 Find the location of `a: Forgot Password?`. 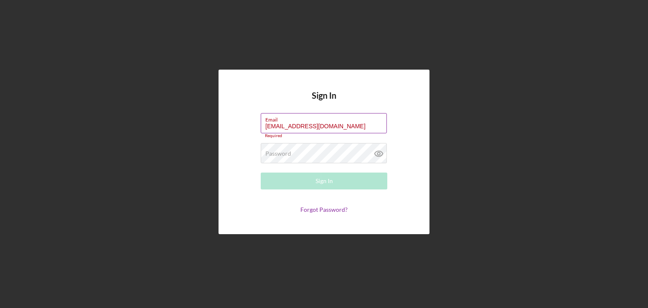

a: Forgot Password? is located at coordinates (324, 209).